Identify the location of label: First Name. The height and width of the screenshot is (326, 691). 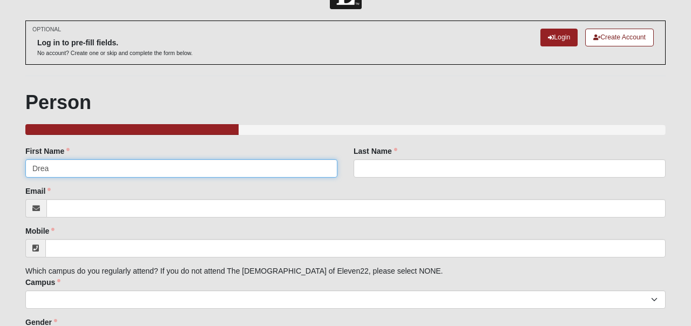
(48, 151).